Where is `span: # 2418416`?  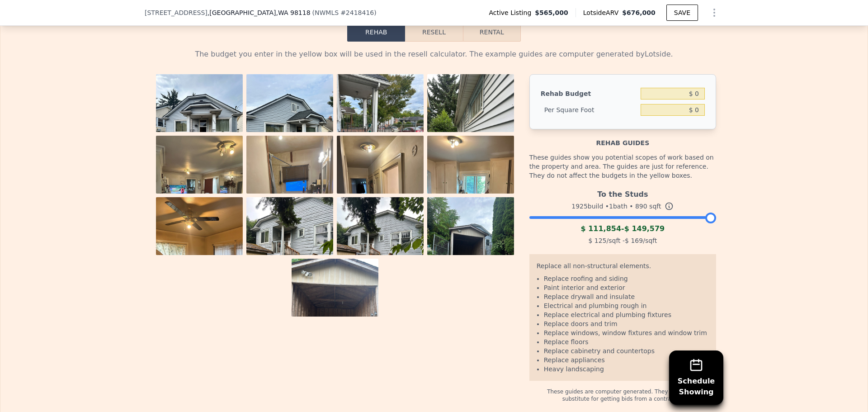 span: # 2418416 is located at coordinates (357, 12).